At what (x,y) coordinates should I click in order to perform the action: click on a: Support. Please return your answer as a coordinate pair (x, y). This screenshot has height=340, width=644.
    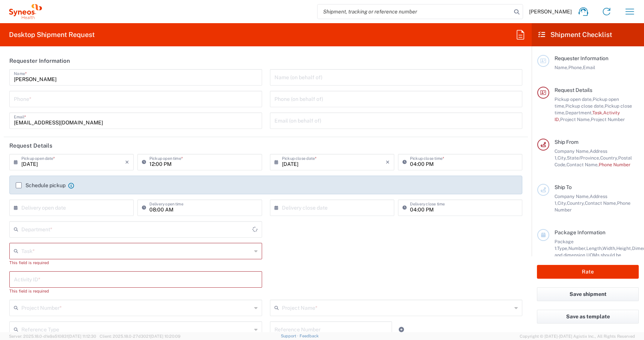
    Looking at the image, I should click on (290, 336).